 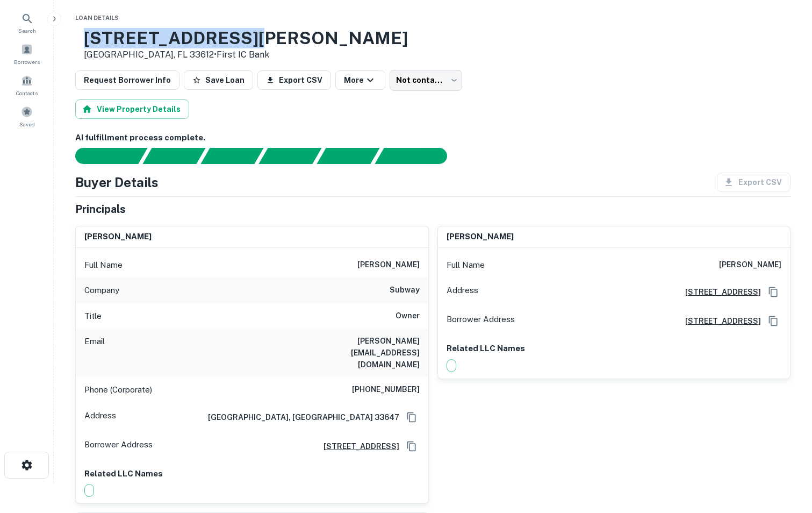 I want to click on p: Title, so click(x=93, y=316).